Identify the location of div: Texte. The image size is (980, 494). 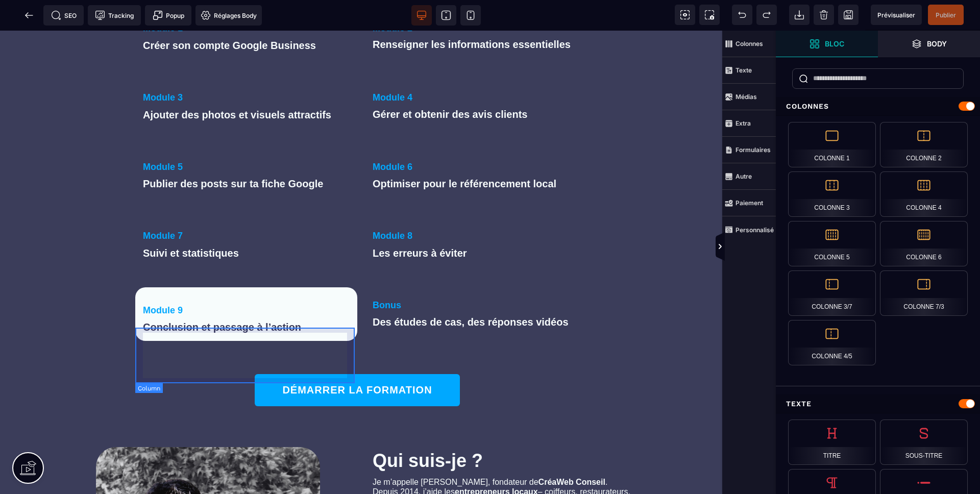
(878, 403).